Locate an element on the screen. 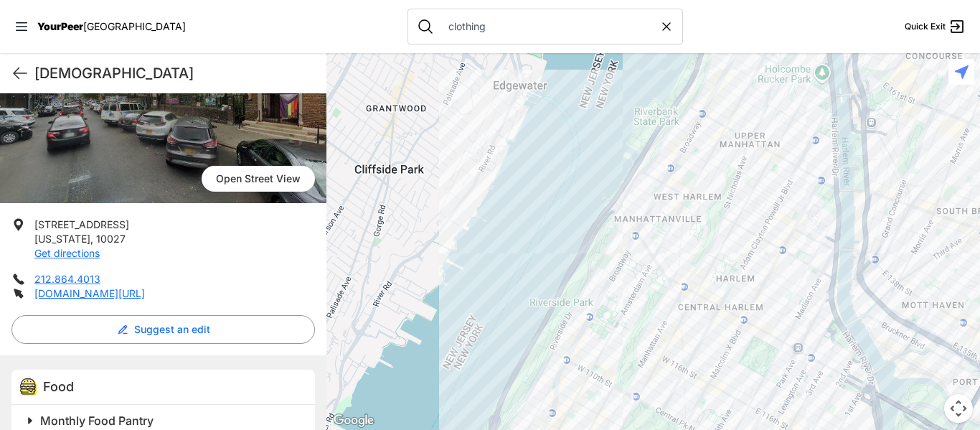  button: Map camera controls is located at coordinates (959, 409).